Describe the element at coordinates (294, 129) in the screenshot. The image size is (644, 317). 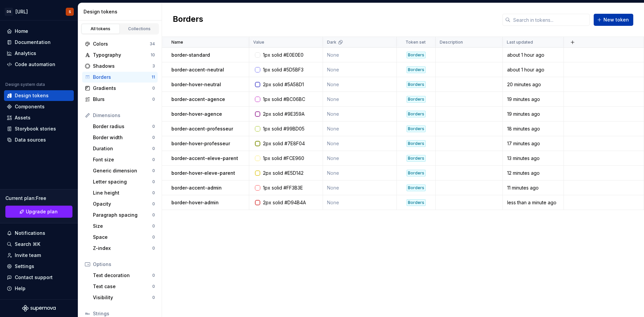
I see `div: #99BD05` at that location.